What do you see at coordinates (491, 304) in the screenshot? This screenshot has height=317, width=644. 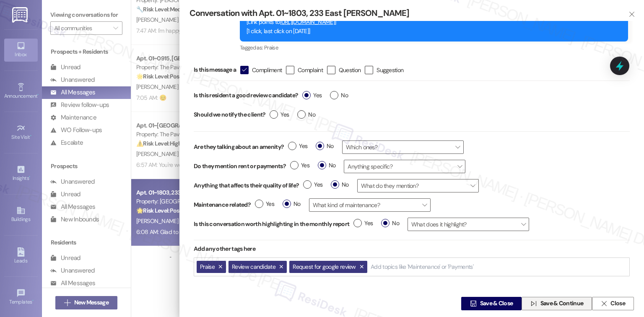 I see `button: Save & Close` at bounding box center [491, 304].